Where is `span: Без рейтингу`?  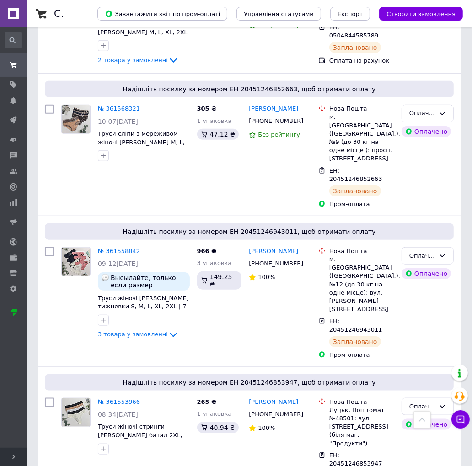 span: Без рейтингу is located at coordinates (279, 134).